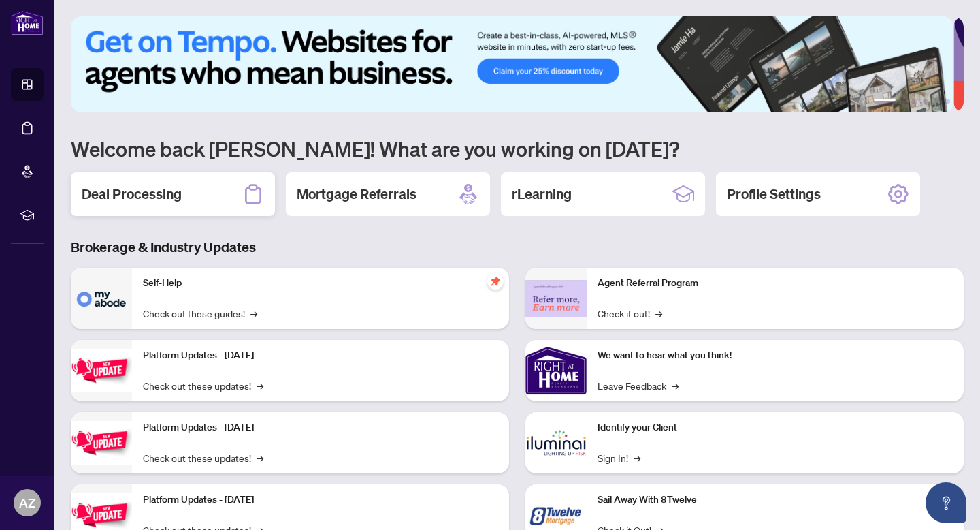  What do you see at coordinates (774, 194) in the screenshot?
I see `h2: Profile Settings` at bounding box center [774, 194].